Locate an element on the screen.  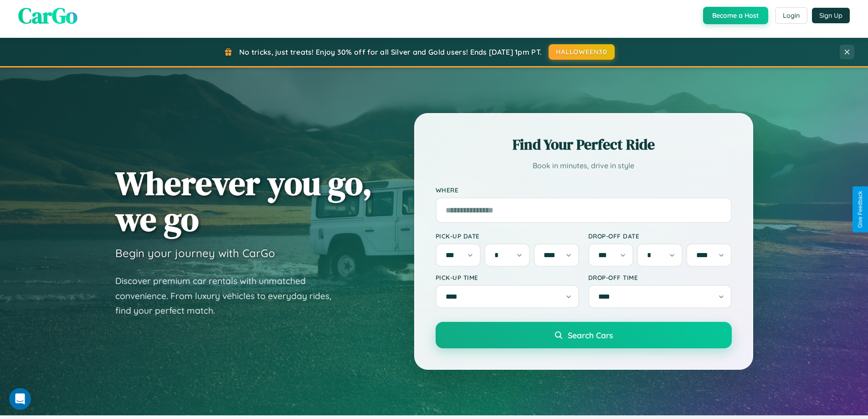
button: Become a Host is located at coordinates (736, 16).